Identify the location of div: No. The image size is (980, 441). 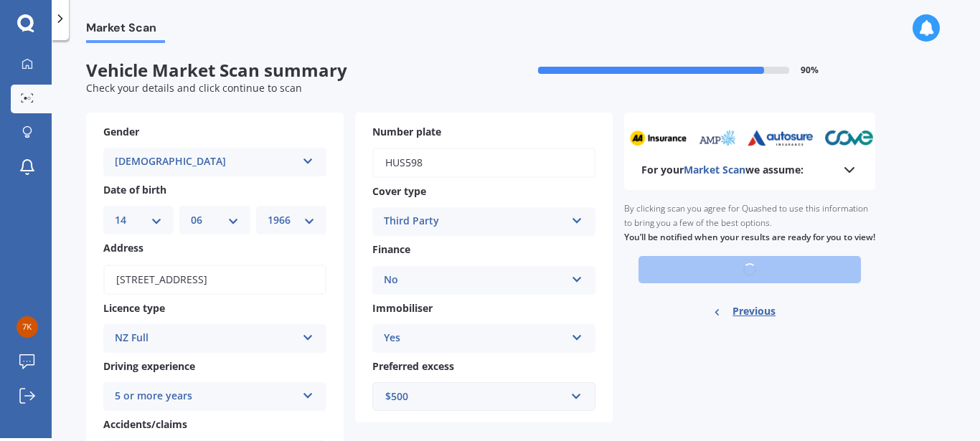
(474, 280).